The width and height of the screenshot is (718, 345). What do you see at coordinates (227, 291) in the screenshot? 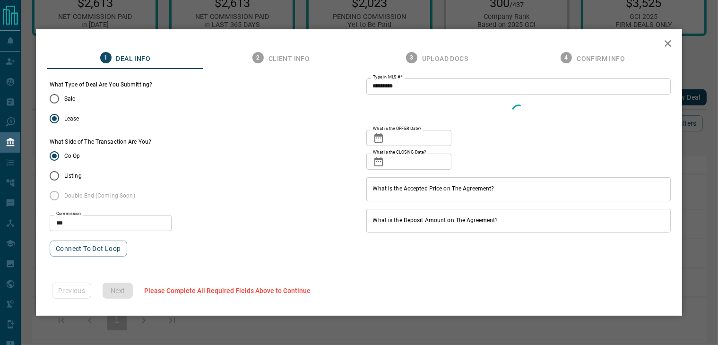
I see `span: Please Complete All Required Fields Above to Continue` at bounding box center [227, 291].